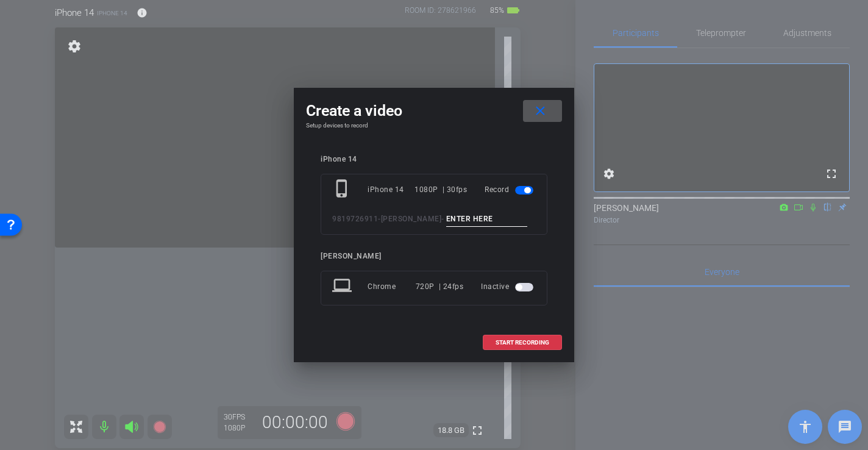  What do you see at coordinates (487, 219) in the screenshot?
I see `input: ENTER HERE` at bounding box center [487, 219].